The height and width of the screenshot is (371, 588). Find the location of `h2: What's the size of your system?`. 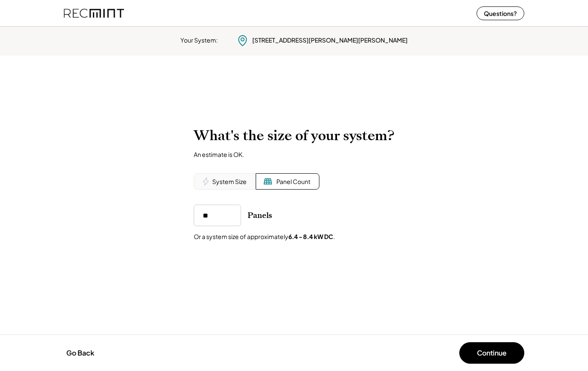

h2: What's the size of your system? is located at coordinates (294, 136).